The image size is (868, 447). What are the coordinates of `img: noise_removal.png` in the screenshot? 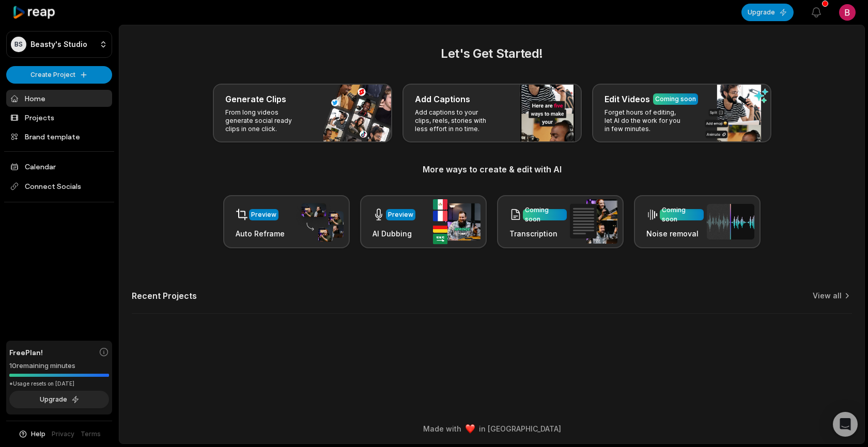 It's located at (730, 222).